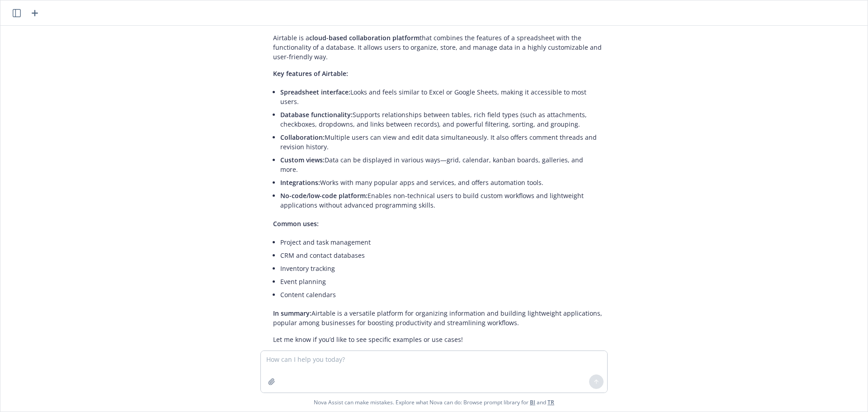 This screenshot has width=868, height=412. Describe the element at coordinates (441, 164) in the screenshot. I see `li: Data can be displayed in various ways—grid, calendar, kanban boards, galleries, and more.` at that location.